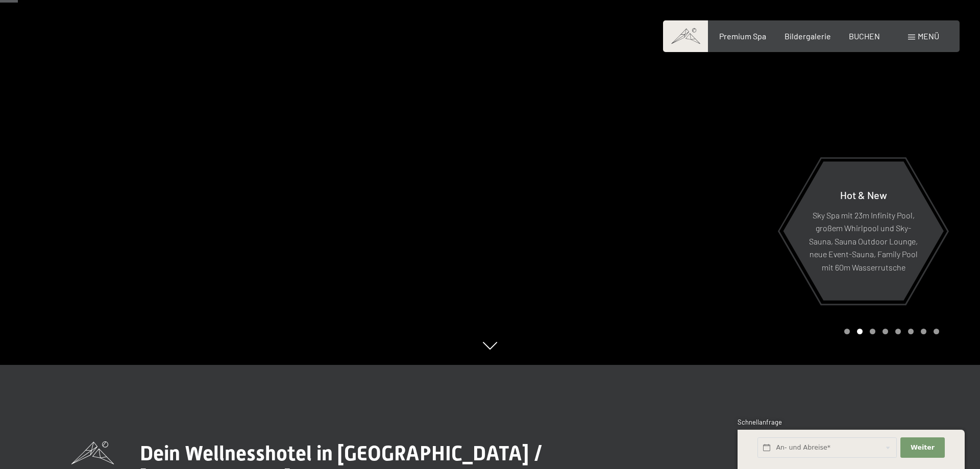  I want to click on div: Carousel Page 1, so click(847, 331).